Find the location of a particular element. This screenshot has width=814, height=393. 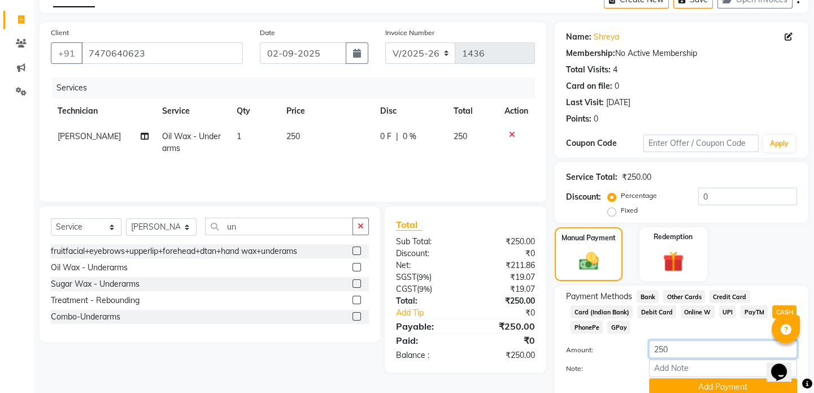

div: 4 is located at coordinates (615, 69).